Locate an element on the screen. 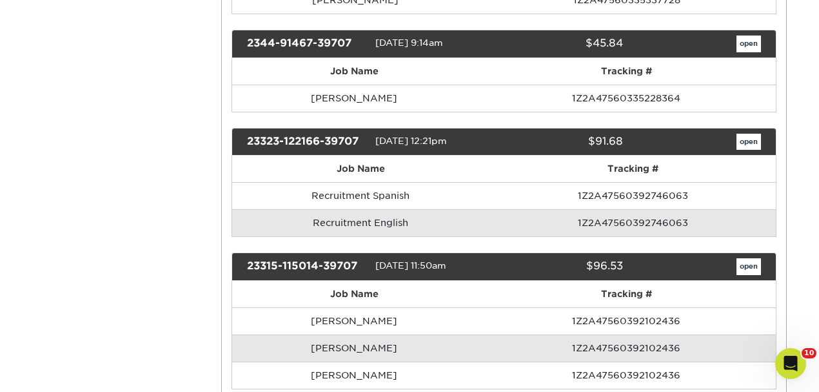 This screenshot has width=819, height=392. div: 2344-91467-39707 is located at coordinates (306, 44).